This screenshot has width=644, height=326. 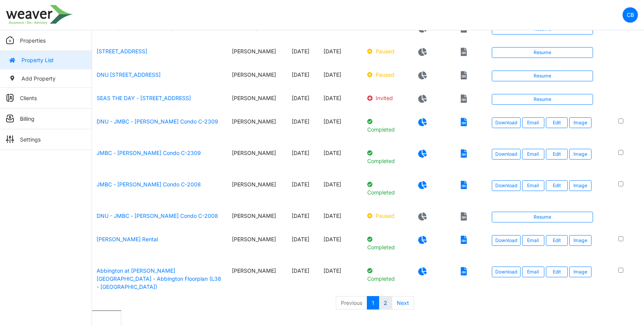 What do you see at coordinates (10, 139) in the screenshot?
I see `img: sidemenu_settings.png` at bounding box center [10, 139].